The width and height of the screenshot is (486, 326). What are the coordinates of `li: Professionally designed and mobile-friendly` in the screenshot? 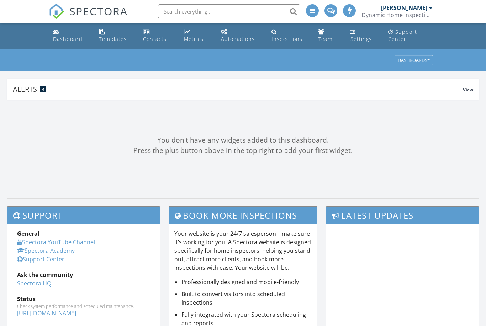 It's located at (246, 282).